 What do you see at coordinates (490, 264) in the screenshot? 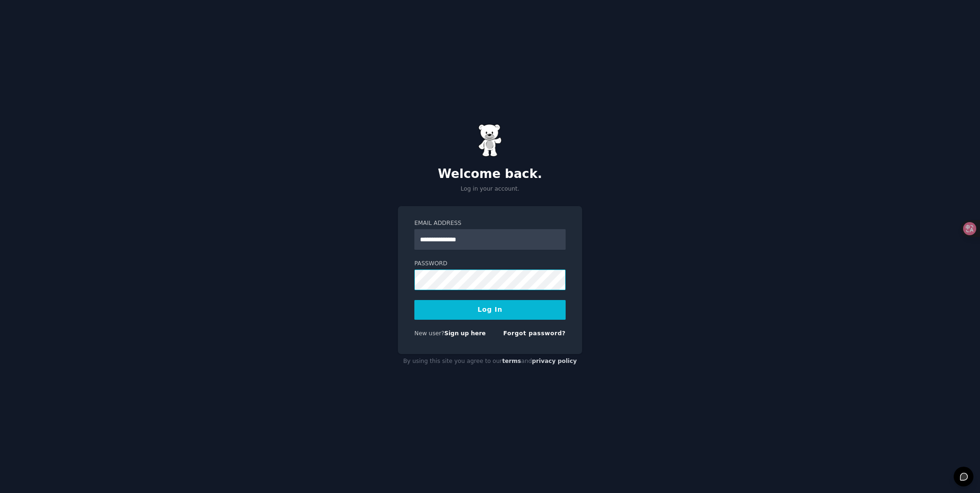
I see `label: Password` at bounding box center [490, 264].